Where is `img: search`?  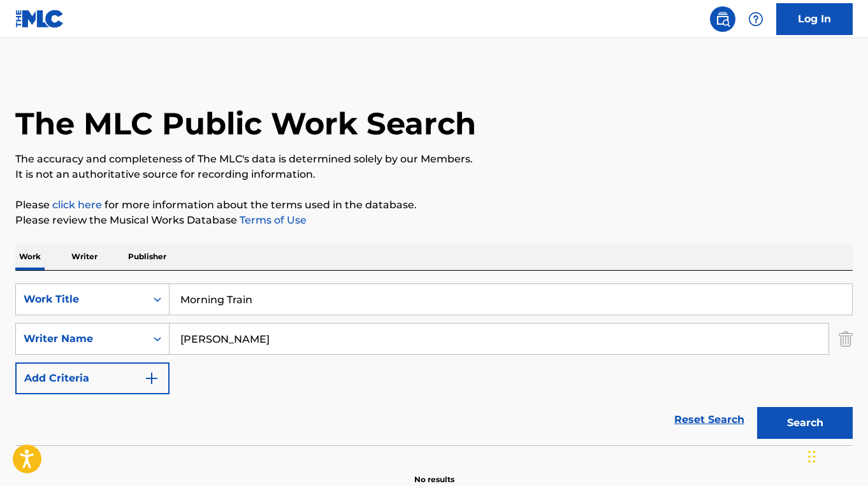 img: search is located at coordinates (723, 19).